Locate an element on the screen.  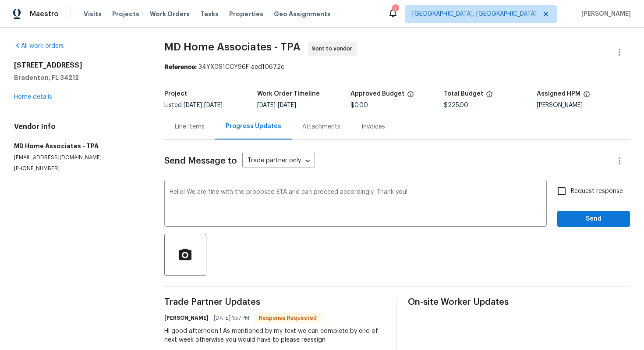
h5: MD Home Associates - TPA is located at coordinates (79, 146).